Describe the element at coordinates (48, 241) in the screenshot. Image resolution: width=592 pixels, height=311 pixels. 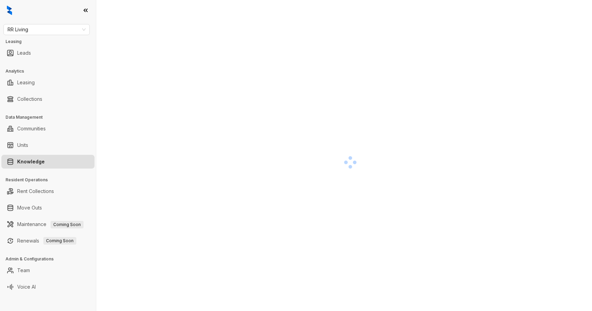
I see `li: Renewals` at that location.